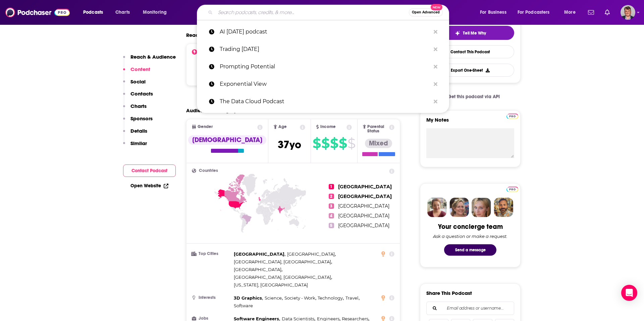  Describe the element at coordinates (470, 250) in the screenshot. I see `button: Send a message` at that location.